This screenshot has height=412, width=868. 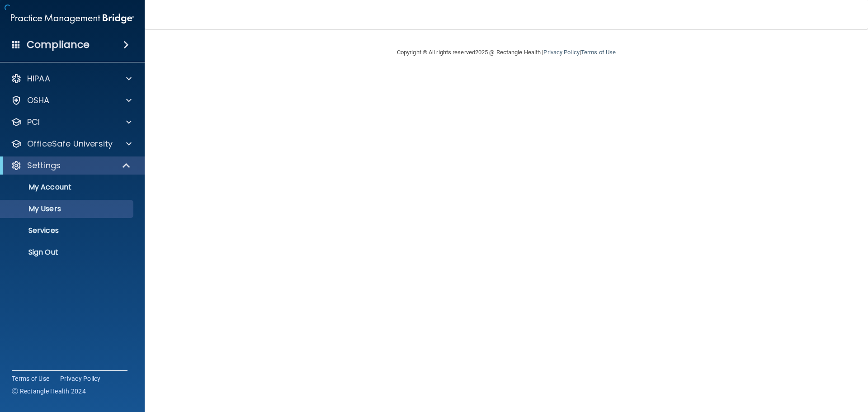 I want to click on div: Copyright © All rights reserved 2025 @ Rectangle Health | |, so click(x=507, y=52).